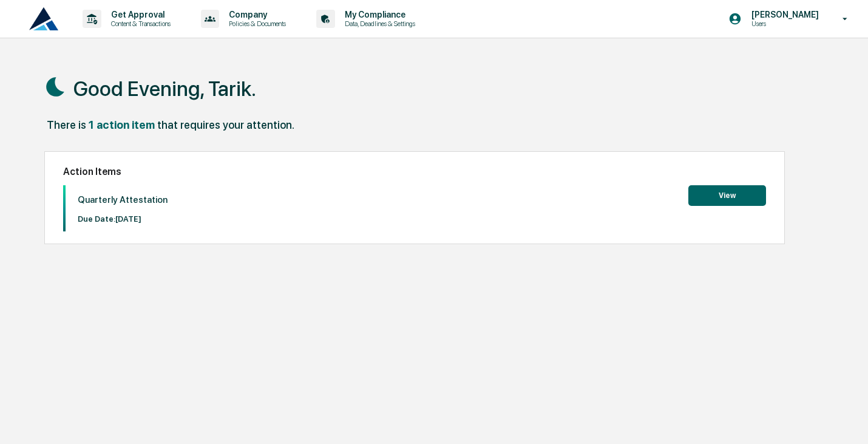 The height and width of the screenshot is (444, 868). What do you see at coordinates (727, 196) in the screenshot?
I see `button: View` at bounding box center [727, 196].